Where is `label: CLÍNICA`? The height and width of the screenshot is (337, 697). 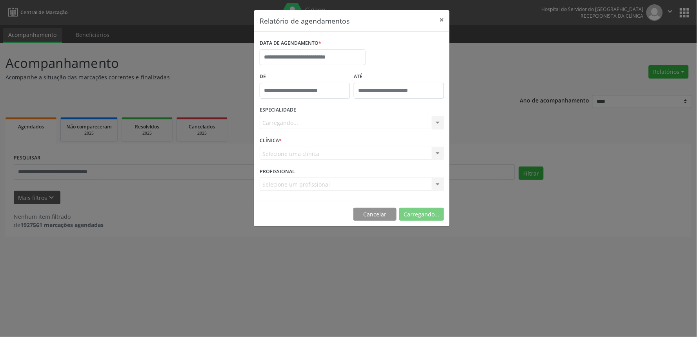
label: CLÍNICA is located at coordinates (271, 140).